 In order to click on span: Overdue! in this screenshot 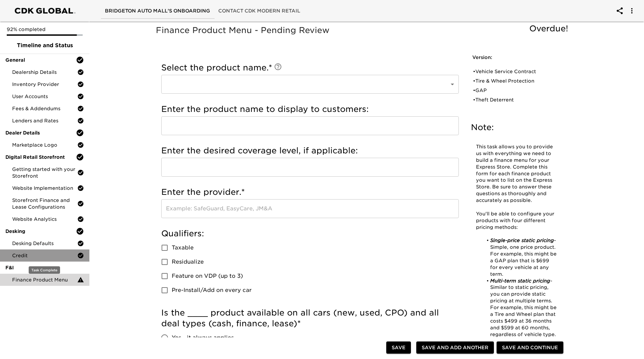, I will do `click(549, 28)`.